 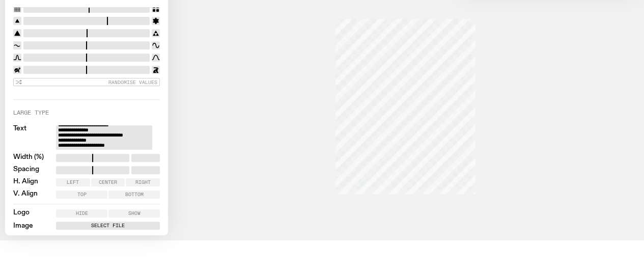 I want to click on label: Spacing, so click(x=26, y=170).